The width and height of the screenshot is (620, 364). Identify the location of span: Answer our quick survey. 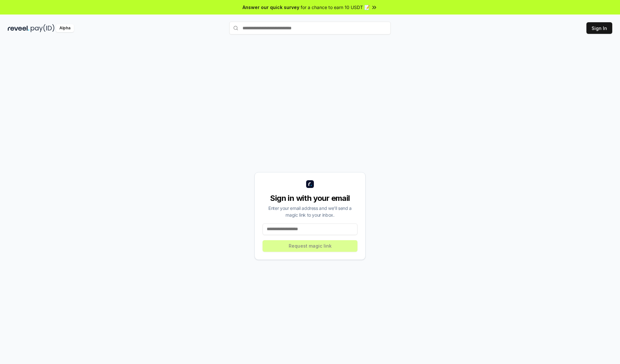
(271, 7).